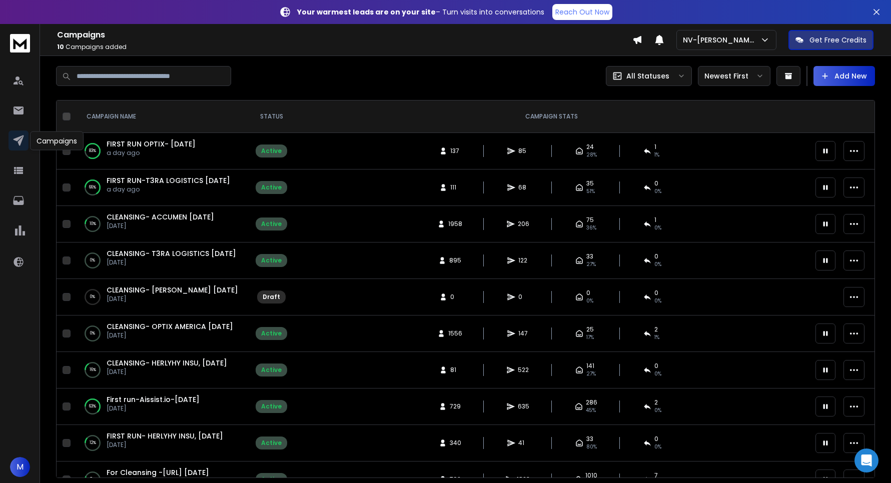 The width and height of the screenshot is (891, 483). Describe the element at coordinates (20, 43) in the screenshot. I see `img: logo` at that location.